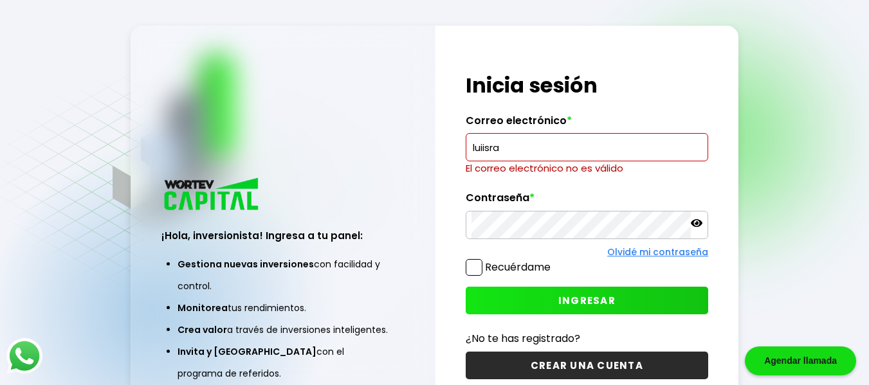 Image resolution: width=869 pixels, height=385 pixels. I want to click on img: logo_wortev_capital, so click(212, 195).